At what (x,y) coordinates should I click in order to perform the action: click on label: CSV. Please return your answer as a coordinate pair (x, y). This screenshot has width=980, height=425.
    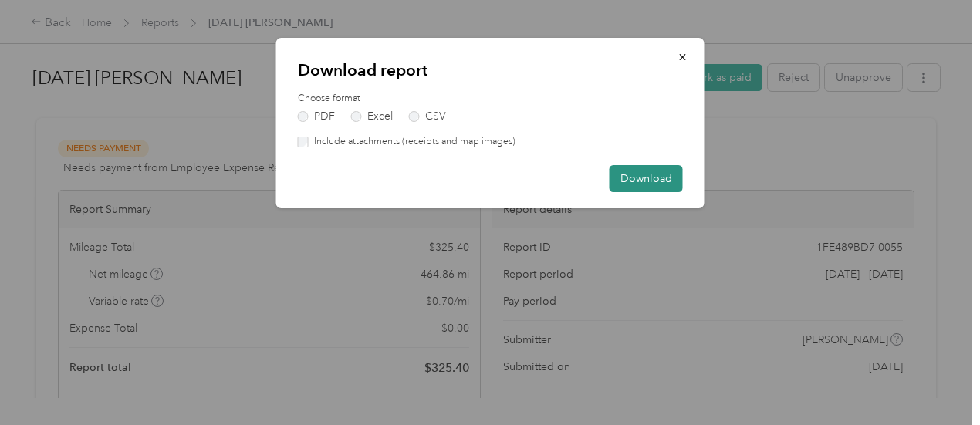
    Looking at the image, I should click on (427, 116).